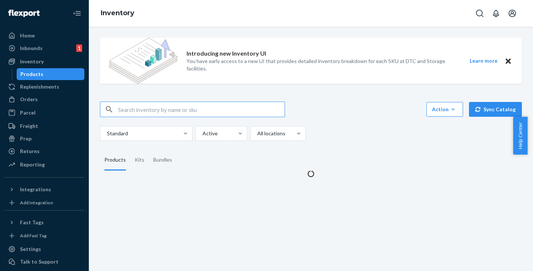  Describe the element at coordinates (495, 109) in the screenshot. I see `button: Sync Catalog` at that location.